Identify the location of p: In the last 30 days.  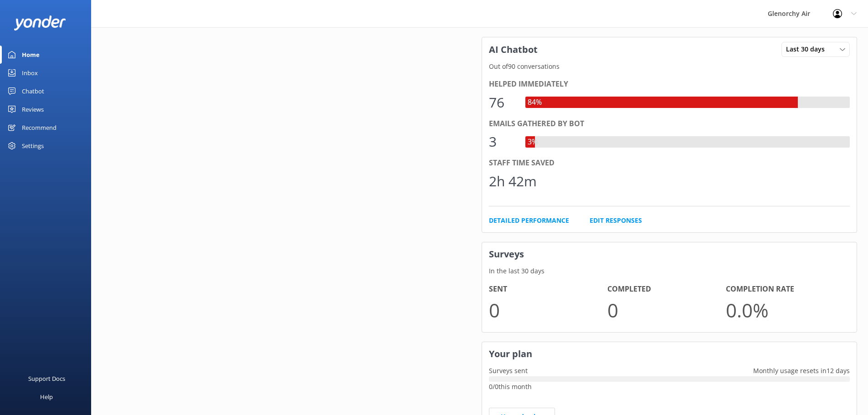
(669, 271).